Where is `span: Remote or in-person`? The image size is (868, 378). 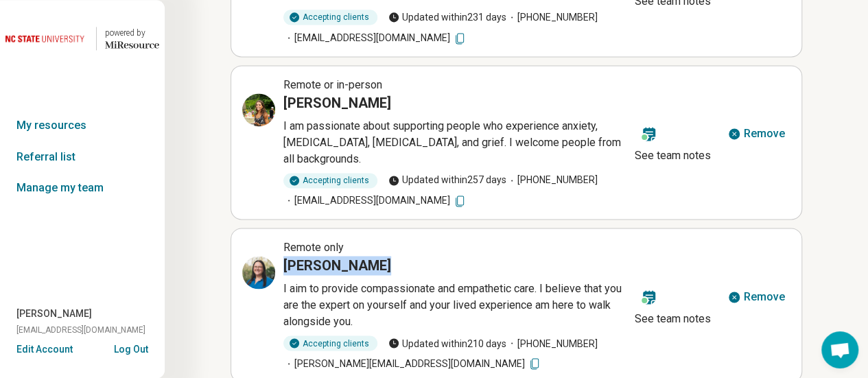 span: Remote or in-person is located at coordinates (332, 85).